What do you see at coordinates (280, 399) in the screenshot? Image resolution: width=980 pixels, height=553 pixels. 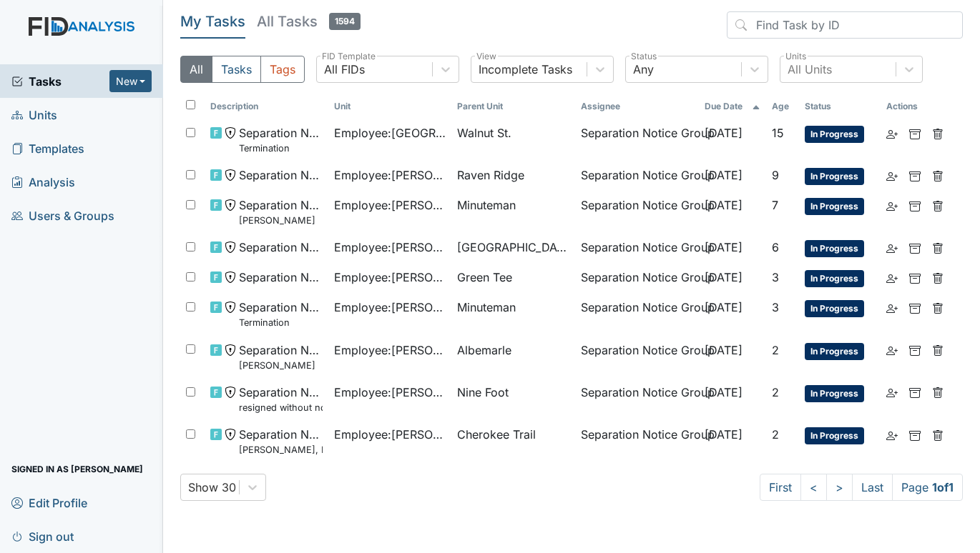 I see `span: Separation Notice resigned without notice` at bounding box center [280, 399].